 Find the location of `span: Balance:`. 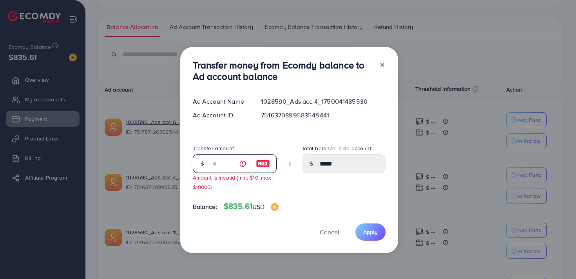

span: Balance: is located at coordinates (205, 207).